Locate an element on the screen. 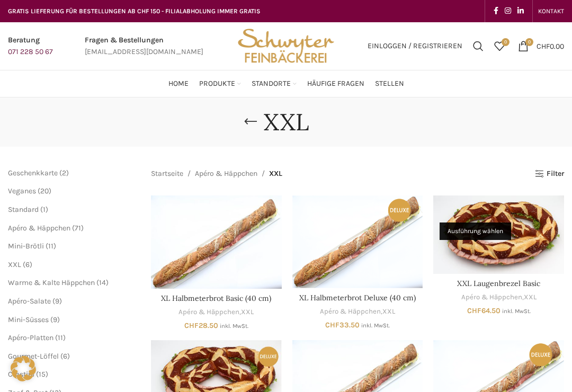  a: Facebook social link is located at coordinates (496, 11).